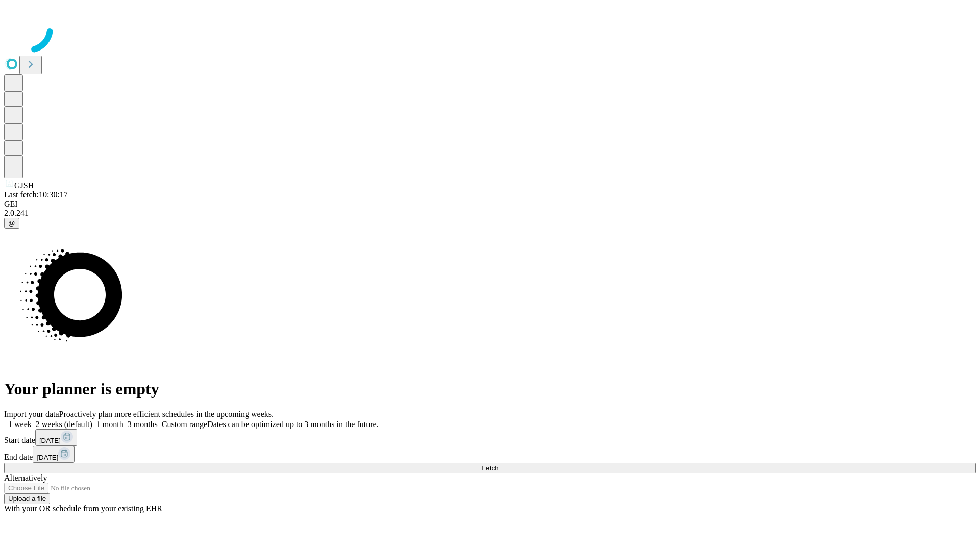 The width and height of the screenshot is (980, 551). What do you see at coordinates (490, 468) in the screenshot?
I see `button: Fetch` at bounding box center [490, 468].